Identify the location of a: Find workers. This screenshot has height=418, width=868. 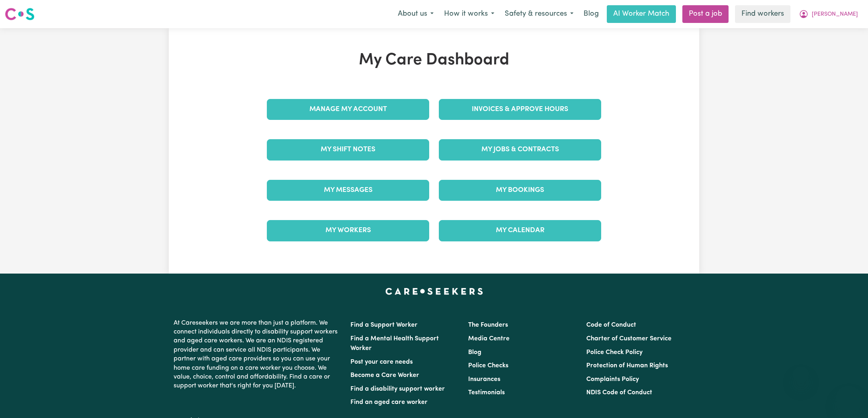
(762, 14).